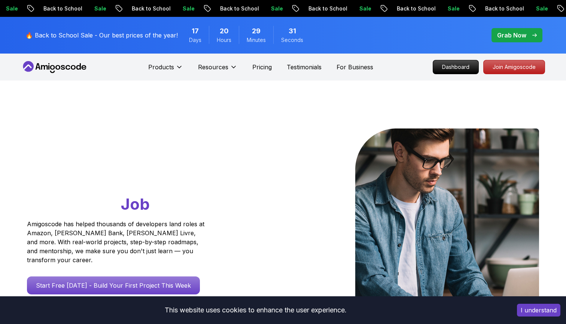  Describe the element at coordinates (512, 35) in the screenshot. I see `p: Grab Now` at that location.